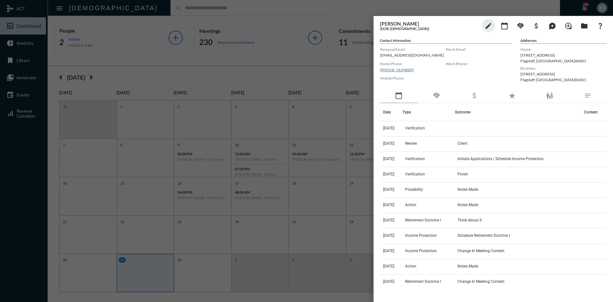  Describe the element at coordinates (429, 112) in the screenshot. I see `th: Type` at that location.